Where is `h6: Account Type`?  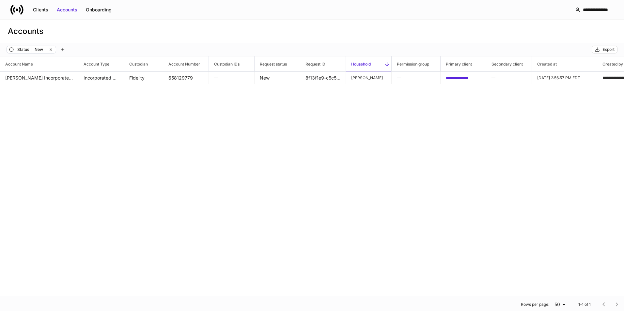
h6: Account Type is located at coordinates (94, 64).